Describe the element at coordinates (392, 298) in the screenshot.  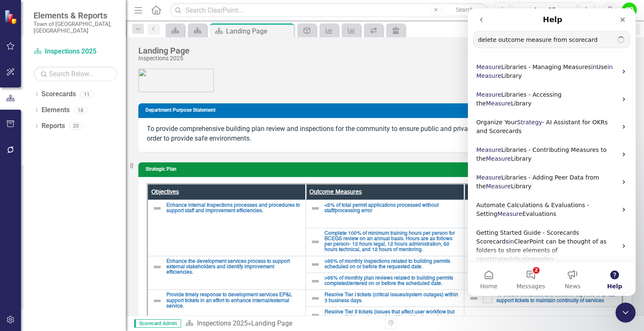
I see `a: Resolve Tier I tickets (critical issues/system outages) within 3 business days.` at that location.